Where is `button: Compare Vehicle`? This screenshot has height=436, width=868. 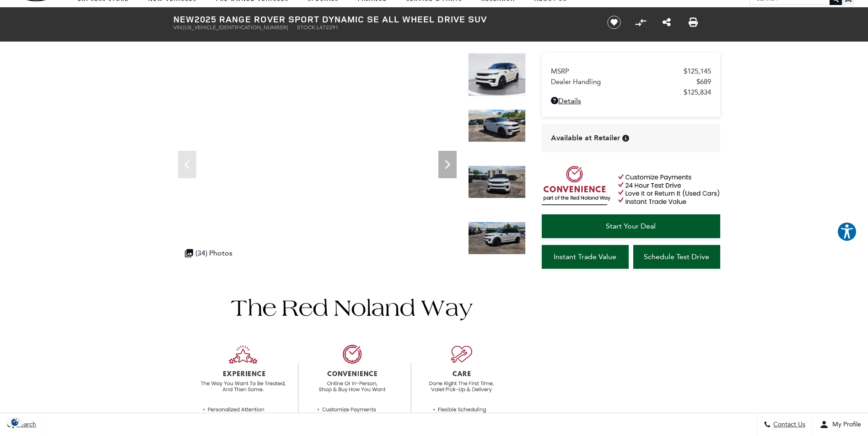
button: Compare Vehicle is located at coordinates (640, 22).